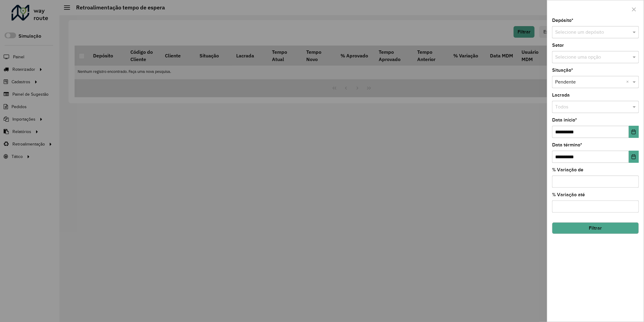  What do you see at coordinates (568, 170) in the screenshot?
I see `label: % Variação de` at bounding box center [568, 170].